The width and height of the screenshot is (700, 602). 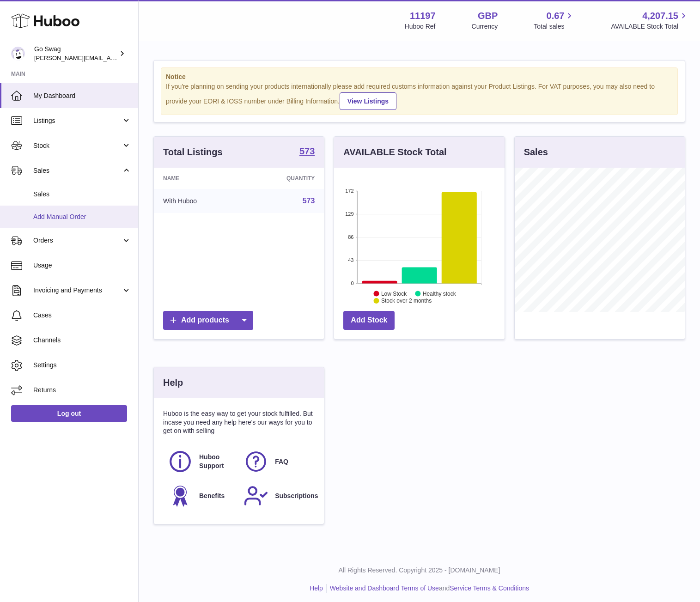 I want to click on a: 0.67 Total sales, so click(x=554, y=20).